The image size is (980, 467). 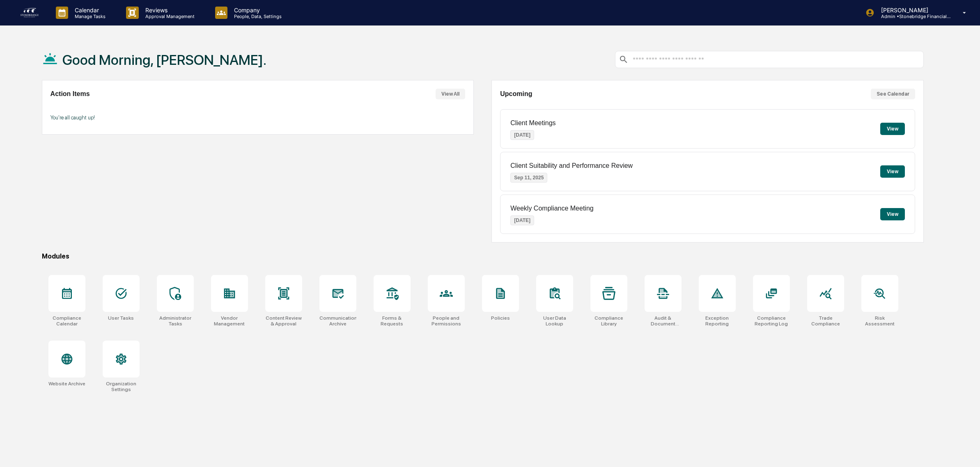 I want to click on p: Weekly Compliance Meeting, so click(x=552, y=208).